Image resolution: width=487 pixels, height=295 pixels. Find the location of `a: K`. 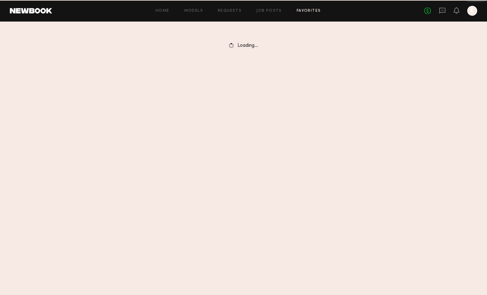

a: K is located at coordinates (472, 11).